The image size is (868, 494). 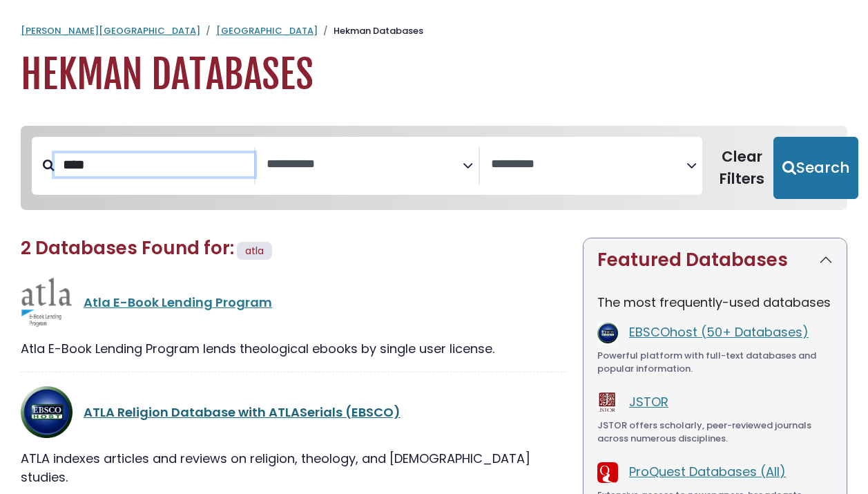 I want to click on li: Hekman Databases, so click(x=370, y=31).